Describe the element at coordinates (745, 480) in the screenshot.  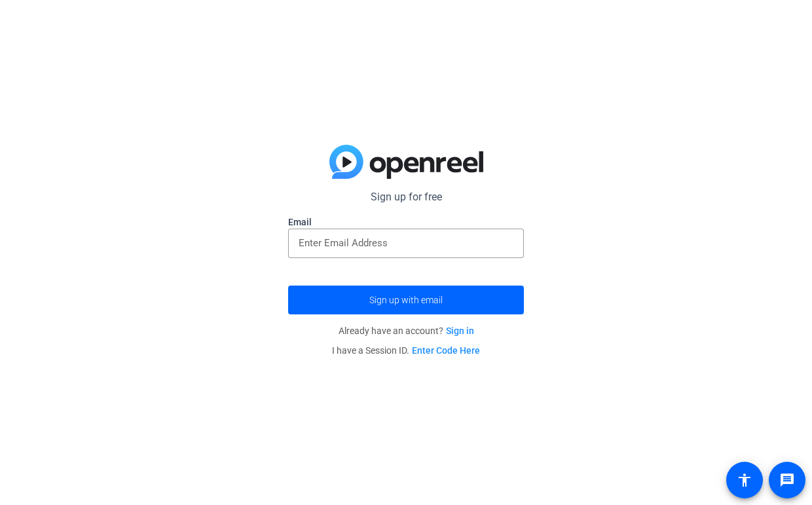
I see `mat-icon: accessibility` at that location.